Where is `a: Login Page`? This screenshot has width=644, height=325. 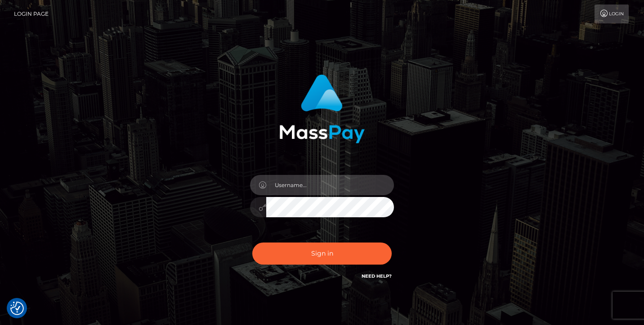 a: Login Page is located at coordinates (31, 14).